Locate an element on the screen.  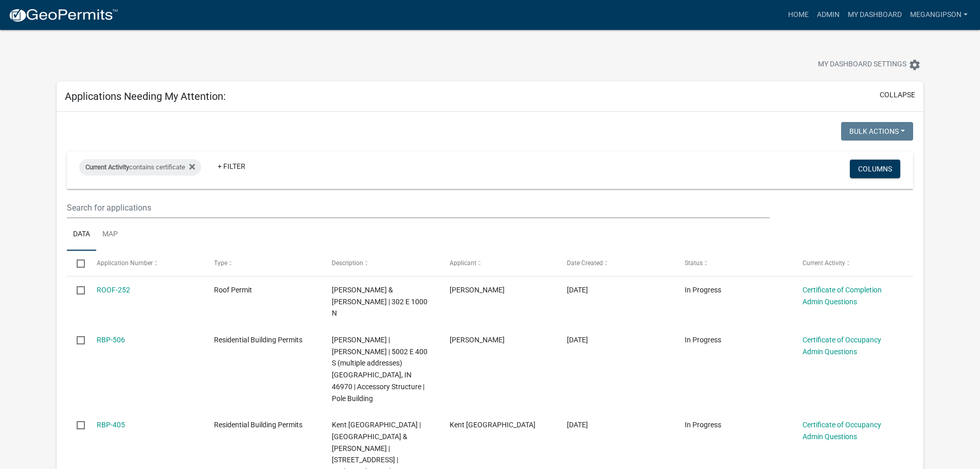
button: collapse is located at coordinates (897, 95).